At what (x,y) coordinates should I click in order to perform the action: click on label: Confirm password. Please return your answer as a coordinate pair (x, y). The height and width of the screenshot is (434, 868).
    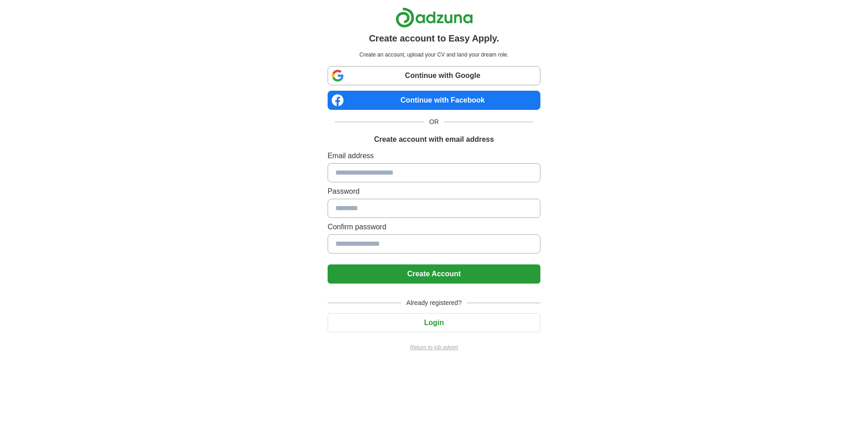
    Looking at the image, I should click on (434, 227).